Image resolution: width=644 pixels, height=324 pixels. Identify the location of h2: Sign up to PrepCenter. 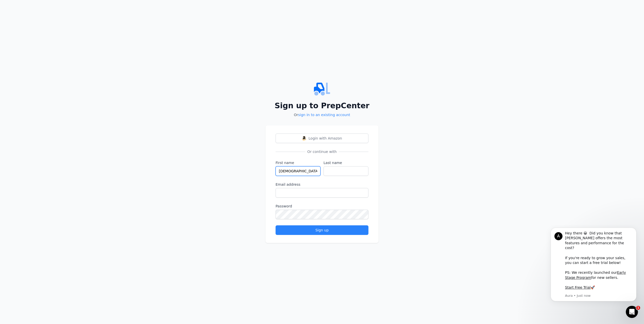
(322, 106).